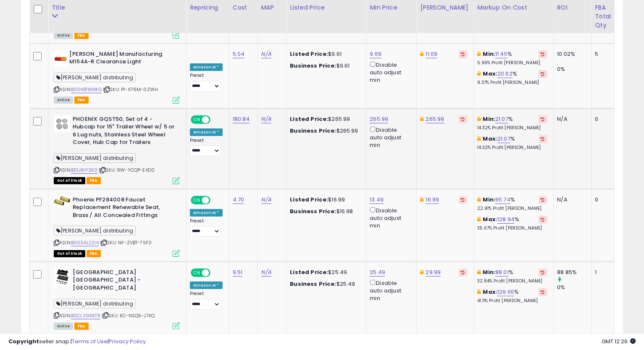 This screenshot has height=350, width=644. What do you see at coordinates (61, 59) in the screenshot?
I see `img: 313-8Kv9JlL._SL40_.jpg` at bounding box center [61, 59].